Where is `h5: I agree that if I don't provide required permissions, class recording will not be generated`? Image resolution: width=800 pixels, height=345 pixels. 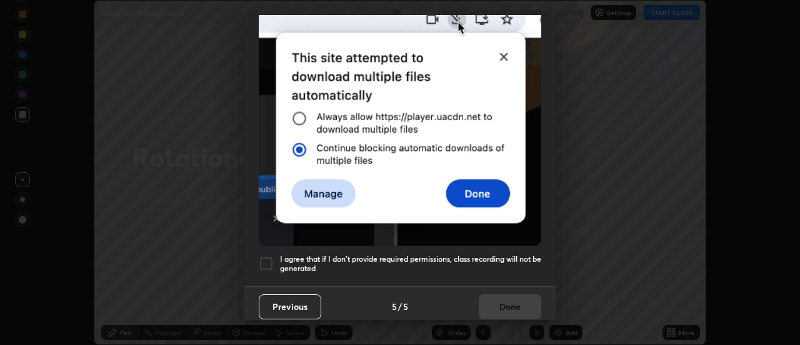
h5: I agree that if I don't provide required permissions, class recording will not be generated is located at coordinates (411, 263).